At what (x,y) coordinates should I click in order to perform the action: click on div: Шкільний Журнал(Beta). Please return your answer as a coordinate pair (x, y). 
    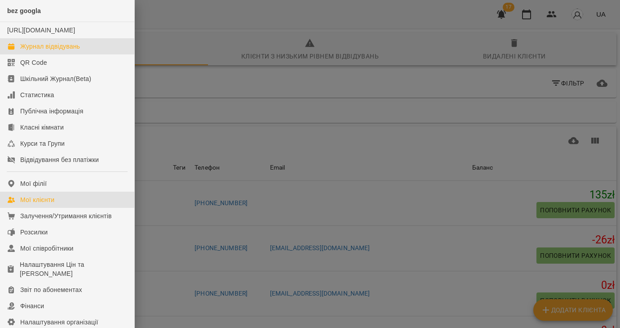
    Looking at the image, I should click on (56, 79).